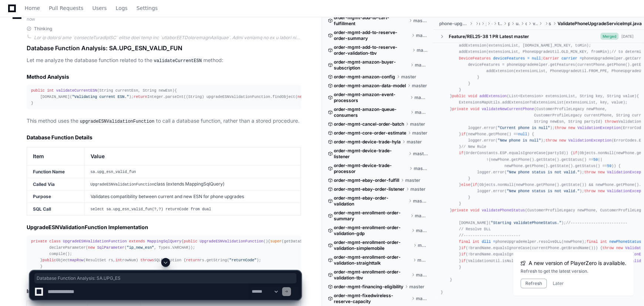 The image size is (644, 306). What do you see at coordinates (611, 122) in the screenshot?
I see `span: throws` at bounding box center [611, 122].